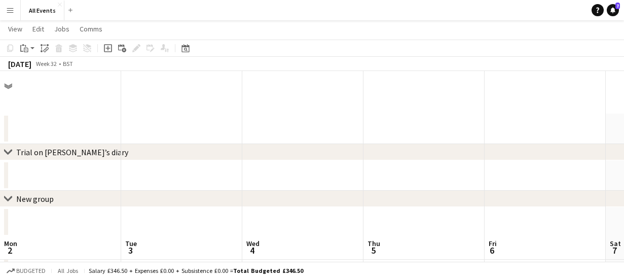 This screenshot has width=624, height=279. What do you see at coordinates (373, 250) in the screenshot?
I see `span: 5` at bounding box center [373, 250].